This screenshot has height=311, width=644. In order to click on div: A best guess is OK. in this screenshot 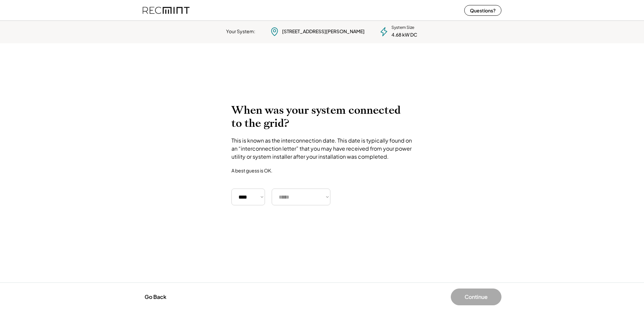, I will do `click(252, 170)`.